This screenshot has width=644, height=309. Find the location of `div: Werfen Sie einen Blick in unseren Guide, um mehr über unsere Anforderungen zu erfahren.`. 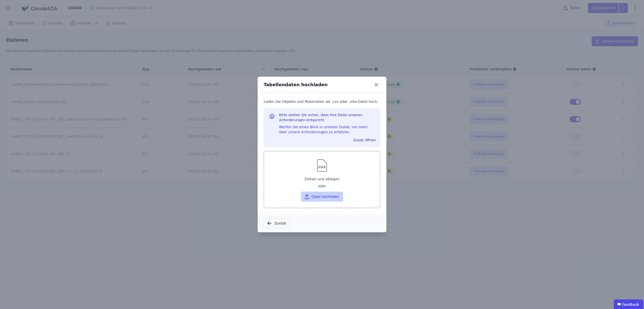

div: Werfen Sie einen Blick in unseren Guide, um mehr über unsere Anforderungen zu erfahren. is located at coordinates (328, 130).